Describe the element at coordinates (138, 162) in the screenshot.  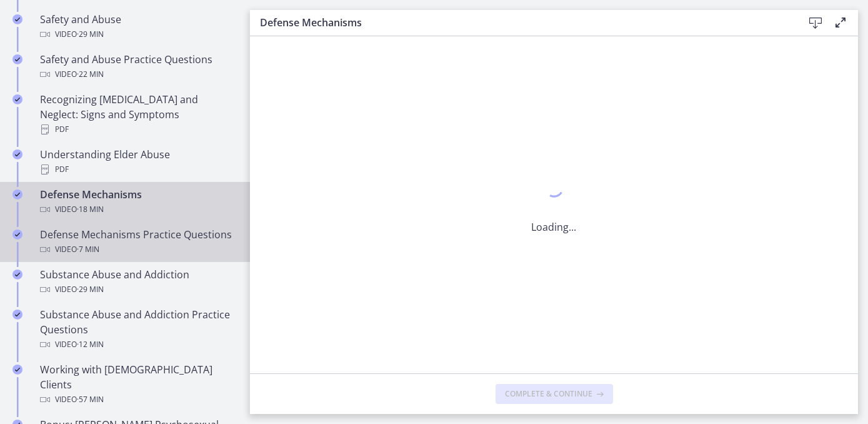
I see `div: Understanding Elder Abuse` at that location.